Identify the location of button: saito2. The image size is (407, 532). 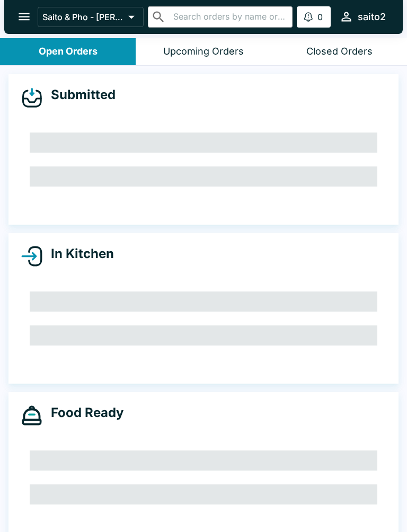
(362, 16).